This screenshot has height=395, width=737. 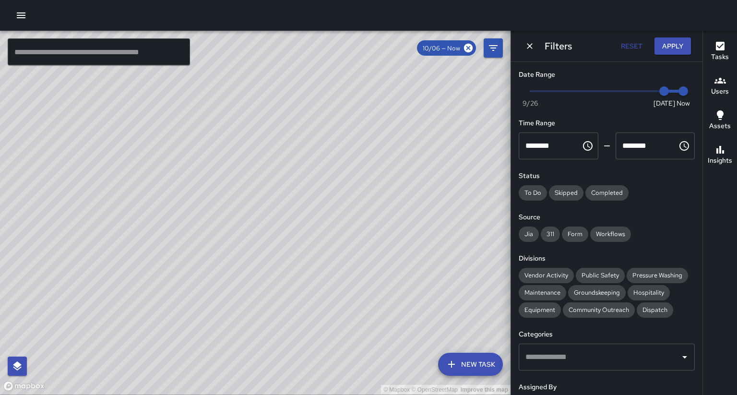 I want to click on span: Form, so click(x=575, y=234).